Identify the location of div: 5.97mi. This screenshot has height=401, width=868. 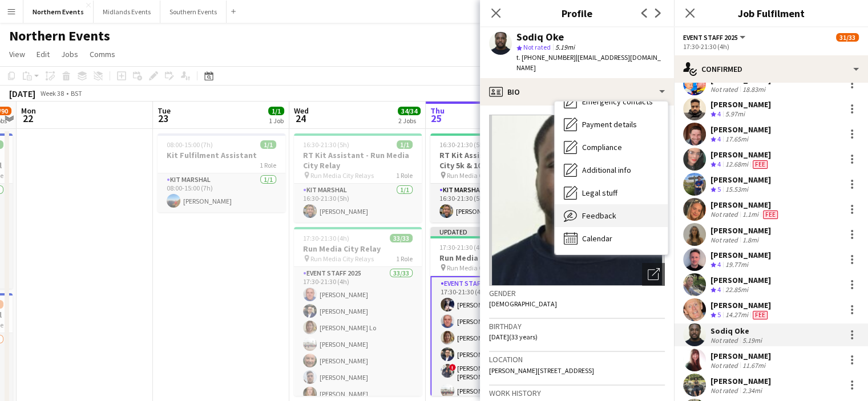
(735, 115).